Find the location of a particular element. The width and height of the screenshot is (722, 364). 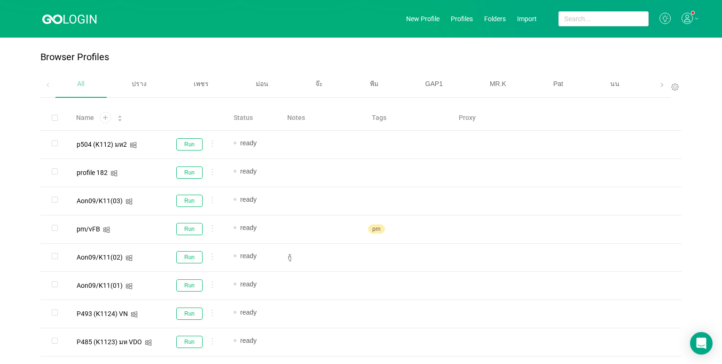

span: P485 (K1123) มห VDO is located at coordinates (109, 342).